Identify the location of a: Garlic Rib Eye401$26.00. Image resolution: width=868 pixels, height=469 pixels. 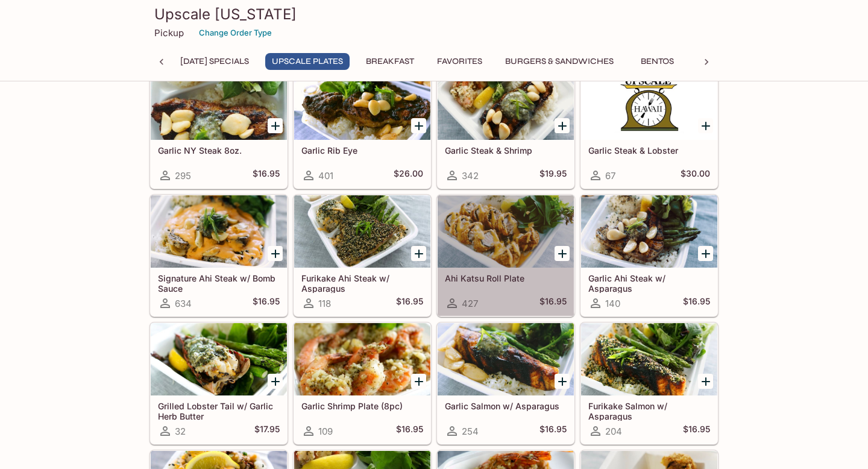
(362, 128).